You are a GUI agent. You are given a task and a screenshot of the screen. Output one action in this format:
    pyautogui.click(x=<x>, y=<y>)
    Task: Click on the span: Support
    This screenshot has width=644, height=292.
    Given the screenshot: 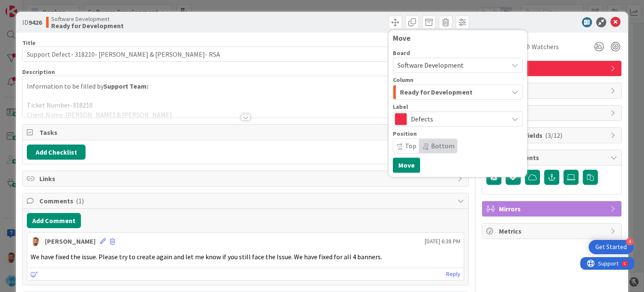 What is the action you would take?
    pyautogui.click(x=28, y=7)
    